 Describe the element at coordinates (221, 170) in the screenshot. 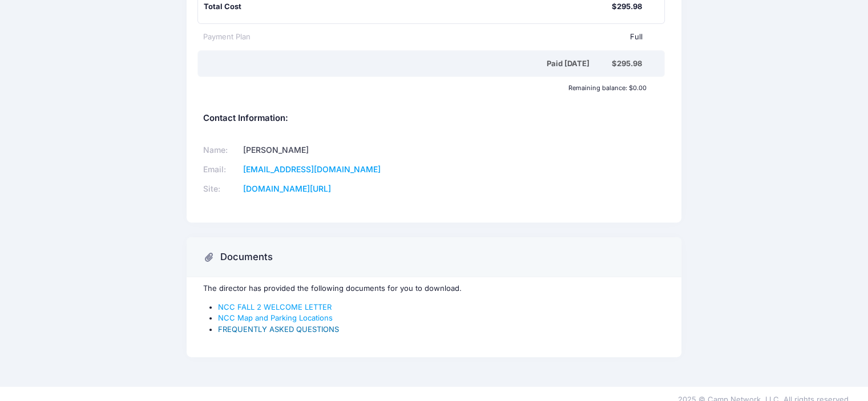

I see `td: Email:` at that location.